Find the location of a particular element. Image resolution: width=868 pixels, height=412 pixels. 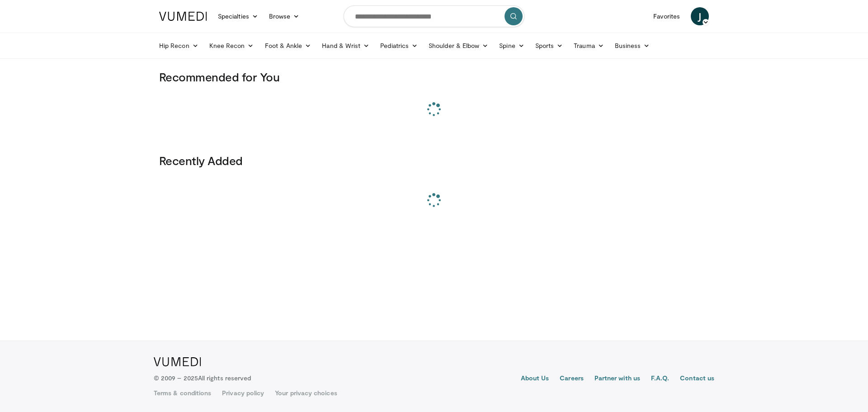

a: Sports is located at coordinates (550, 46).